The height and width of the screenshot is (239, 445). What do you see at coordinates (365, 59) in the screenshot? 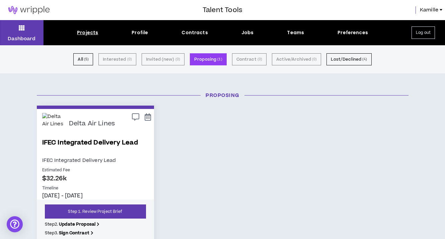
I see `small: ( 4 )` at bounding box center [365, 59].